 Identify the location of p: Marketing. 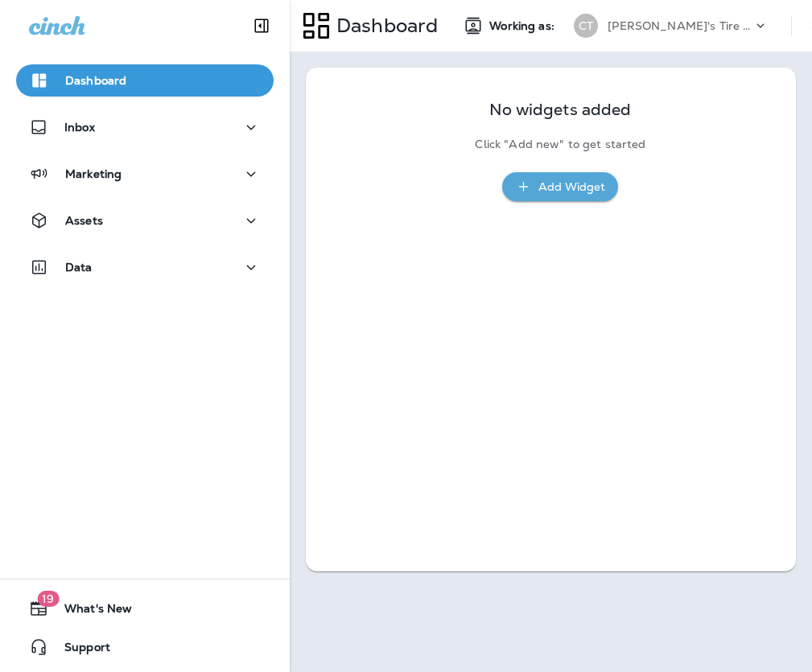
(93, 174).